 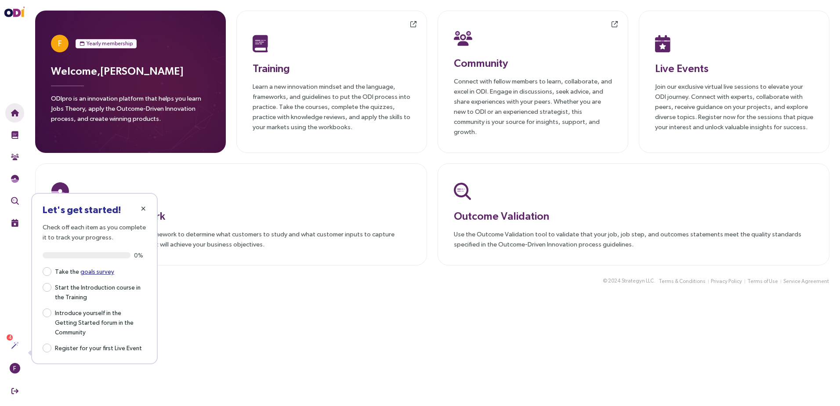 I want to click on button: Strategyn LLC, so click(x=637, y=281).